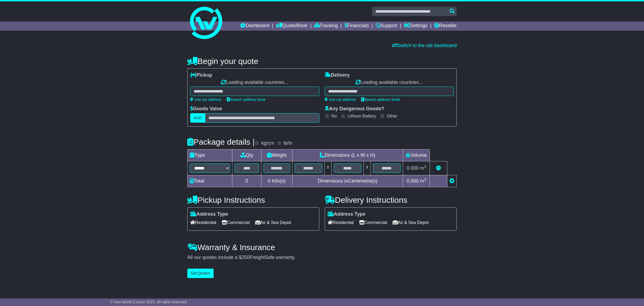 This screenshot has width=644, height=306. Describe the element at coordinates (198, 118) in the screenshot. I see `label: AUD` at that location.